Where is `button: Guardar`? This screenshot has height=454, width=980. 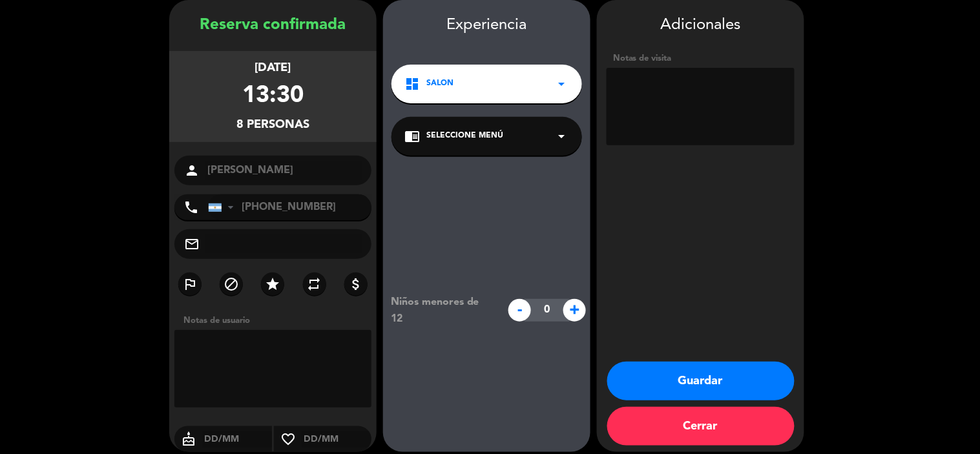
button: Guardar is located at coordinates (701, 381).